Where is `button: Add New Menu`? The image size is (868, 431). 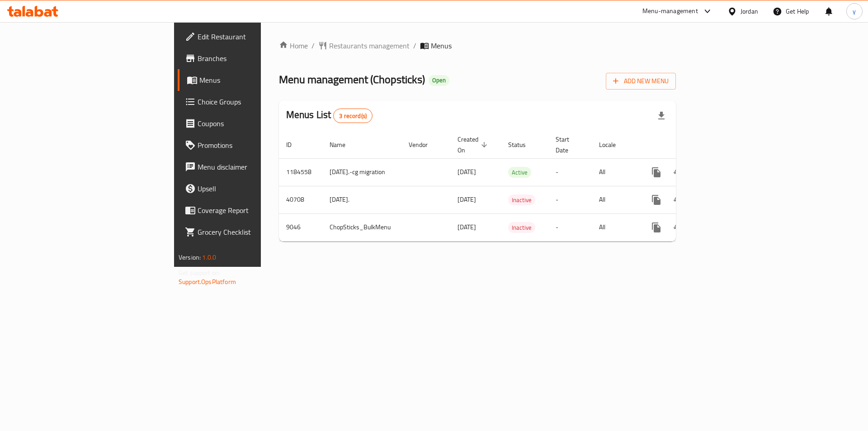
button: Add New Menu is located at coordinates (641, 81).